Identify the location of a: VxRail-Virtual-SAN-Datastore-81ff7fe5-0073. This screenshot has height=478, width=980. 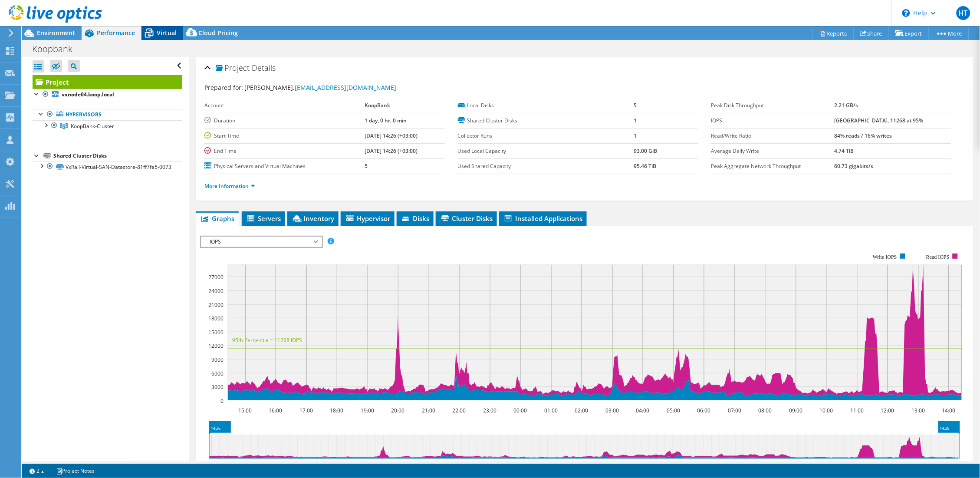
(107, 167).